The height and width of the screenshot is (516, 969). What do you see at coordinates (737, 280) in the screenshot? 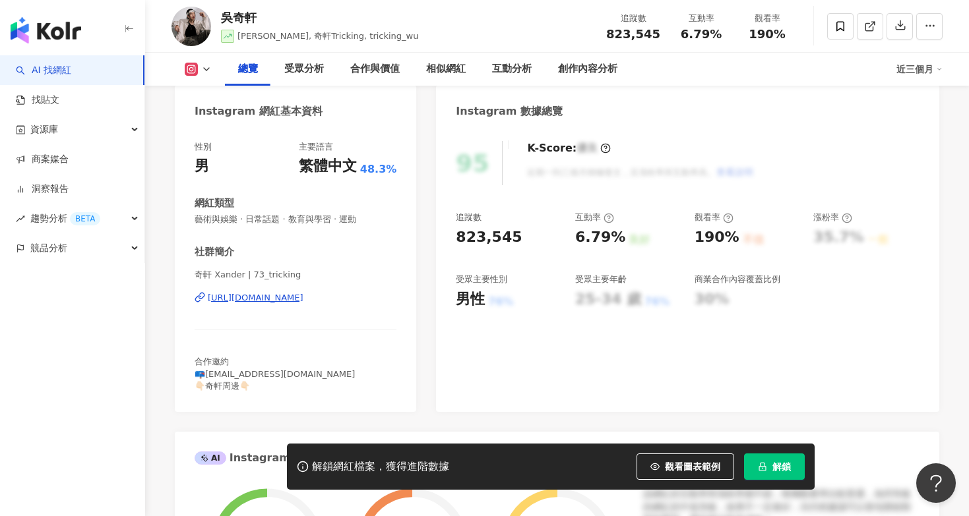
I see `div: 商業合作內容覆蓋比例` at bounding box center [737, 280].